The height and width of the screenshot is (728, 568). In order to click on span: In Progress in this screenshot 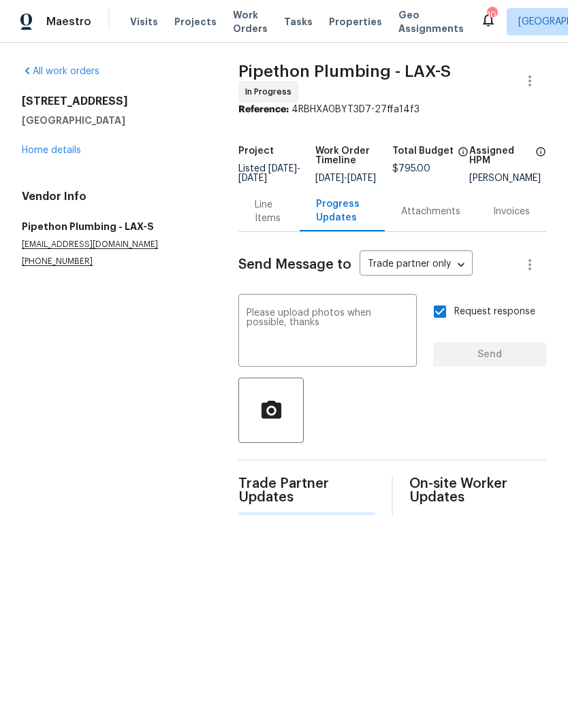, I will do `click(271, 91)`.